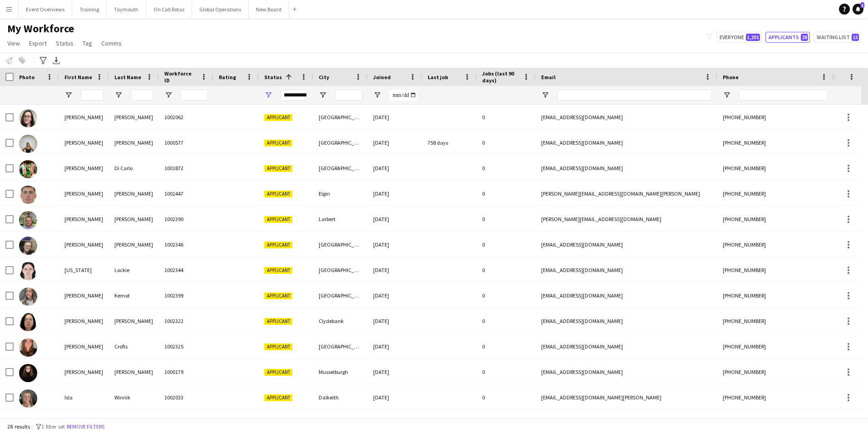 This screenshot has width=868, height=434. I want to click on span: Last job, so click(437, 77).